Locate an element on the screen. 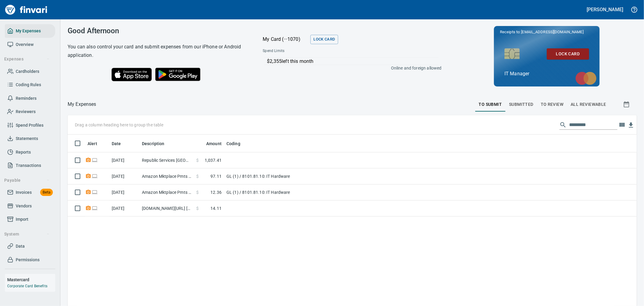 This screenshot has width=644, height=306. a: Reports is located at coordinates (30, 152).